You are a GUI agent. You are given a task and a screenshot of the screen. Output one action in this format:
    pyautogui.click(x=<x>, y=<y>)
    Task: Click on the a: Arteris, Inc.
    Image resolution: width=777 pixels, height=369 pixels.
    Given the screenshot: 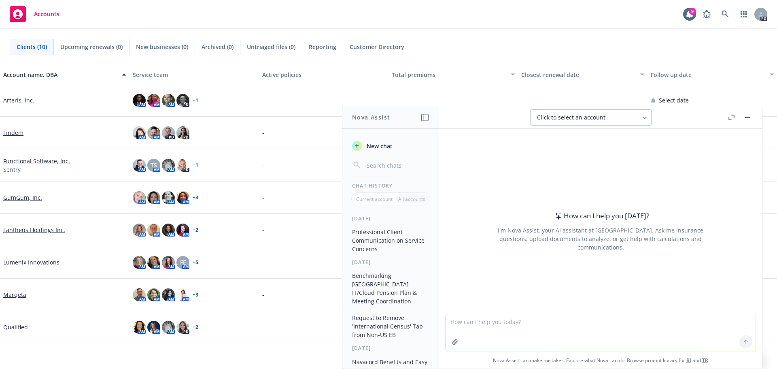 What is the action you would take?
    pyautogui.click(x=19, y=100)
    